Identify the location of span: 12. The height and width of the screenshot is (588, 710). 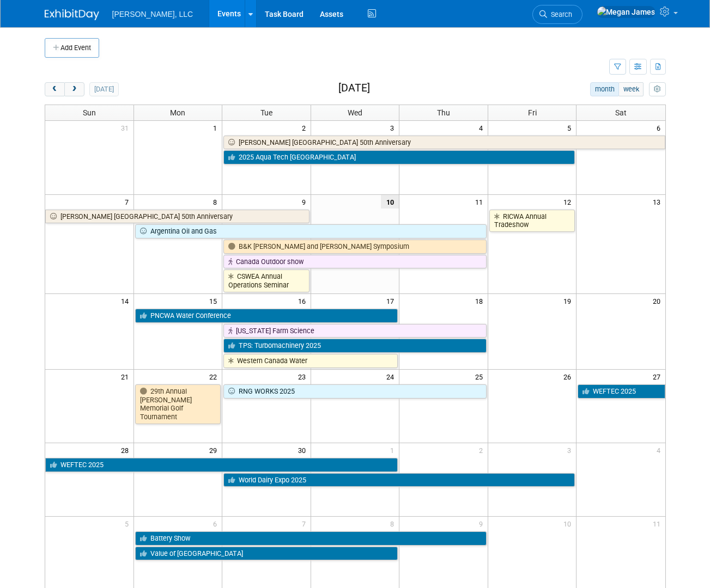
(569, 201).